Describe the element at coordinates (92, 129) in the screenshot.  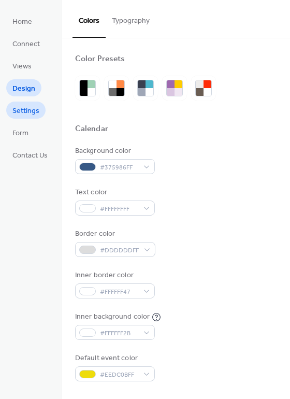
I see `div: Calendar` at that location.